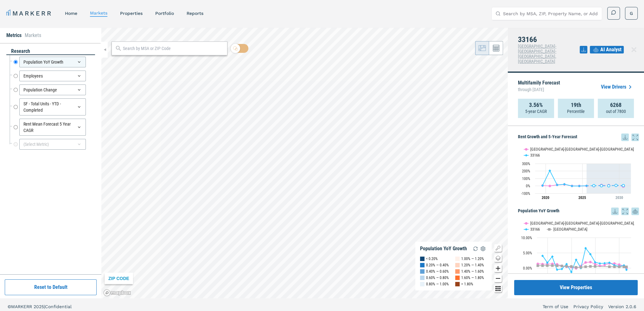 This screenshot has height=311, width=644. I want to click on path: Monday, 14 Dec, 19:00, 0.22. USA., so click(576, 267).